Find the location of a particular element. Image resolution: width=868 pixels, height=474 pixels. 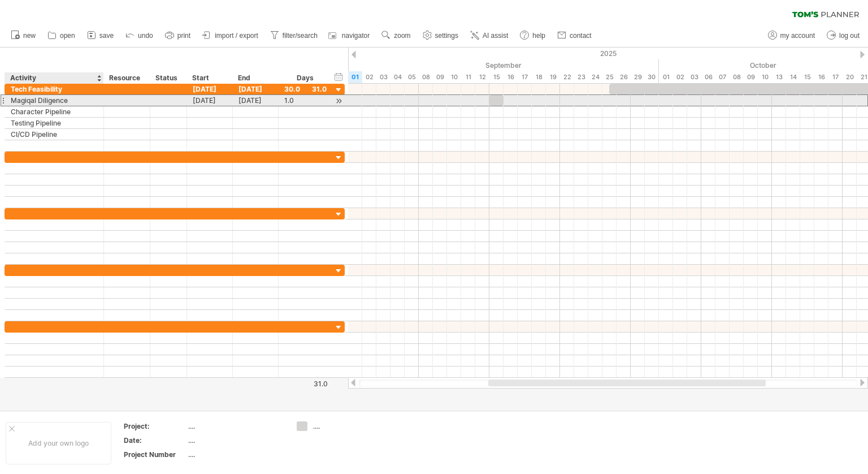

div: Character Pipeline is located at coordinates (54, 111).